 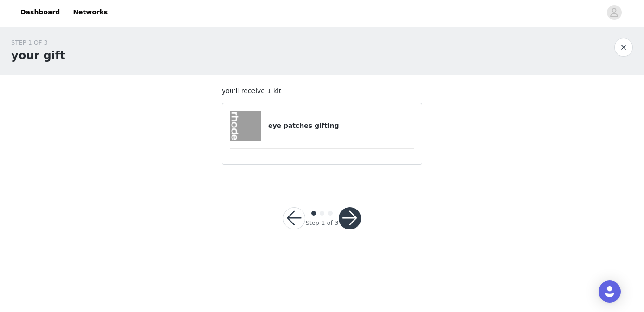 I want to click on a: Dashboard, so click(x=40, y=12).